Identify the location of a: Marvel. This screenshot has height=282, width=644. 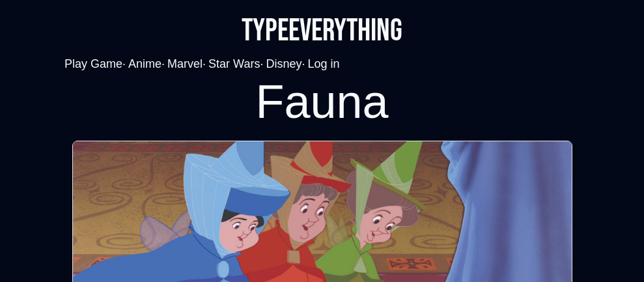
(185, 63).